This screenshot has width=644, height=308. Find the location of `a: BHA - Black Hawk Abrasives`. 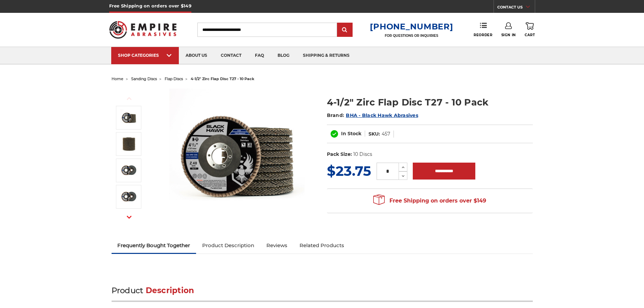

a: BHA - Black Hawk Abrasives is located at coordinates (382, 115).